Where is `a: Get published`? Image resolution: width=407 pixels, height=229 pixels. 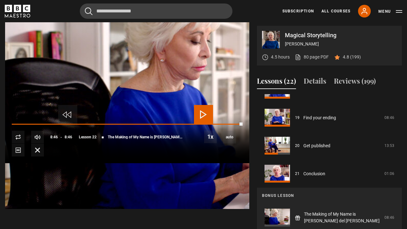
a: Get published is located at coordinates (317, 146).